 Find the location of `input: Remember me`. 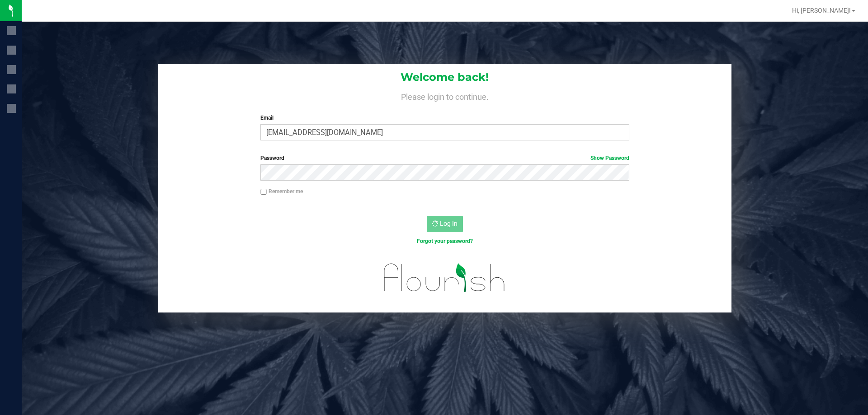

input: Remember me is located at coordinates (264, 192).